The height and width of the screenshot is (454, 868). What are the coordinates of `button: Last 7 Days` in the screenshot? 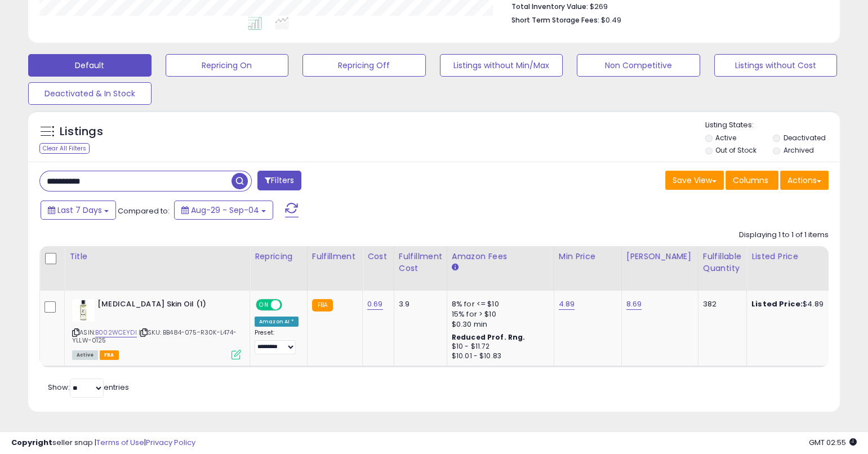 It's located at (78, 210).